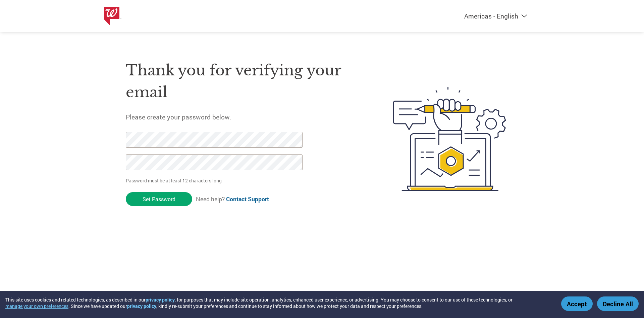  I want to click on button: manage your own preferences, so click(37, 305).